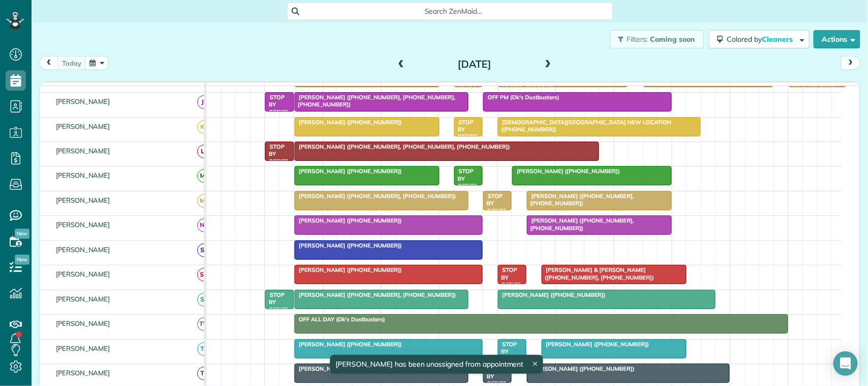  What do you see at coordinates (204, 324) in the screenshot?
I see `span: TW` at bounding box center [204, 324].